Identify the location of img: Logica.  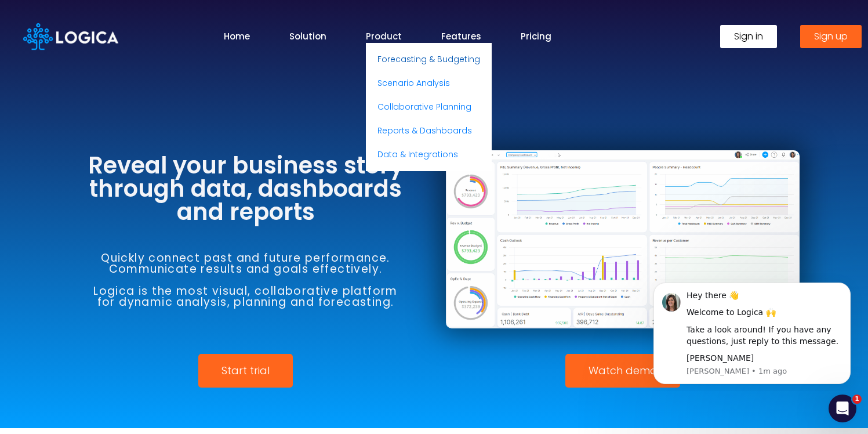
(70, 37).